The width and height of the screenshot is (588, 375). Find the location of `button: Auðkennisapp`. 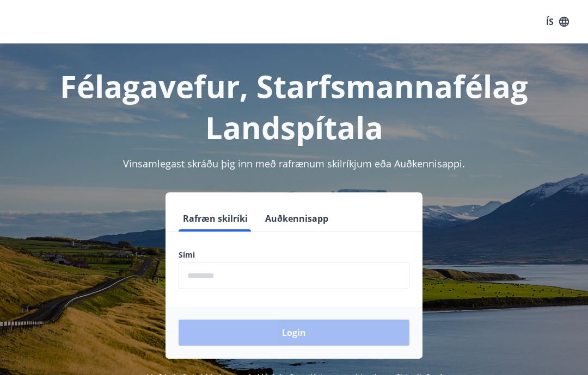

button: Auðkennisapp is located at coordinates (296, 219).